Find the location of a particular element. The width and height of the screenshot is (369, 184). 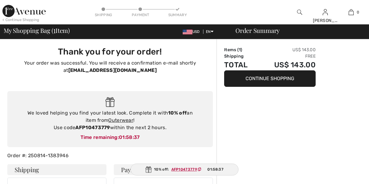

button: Continue Shopping is located at coordinates (270, 79).